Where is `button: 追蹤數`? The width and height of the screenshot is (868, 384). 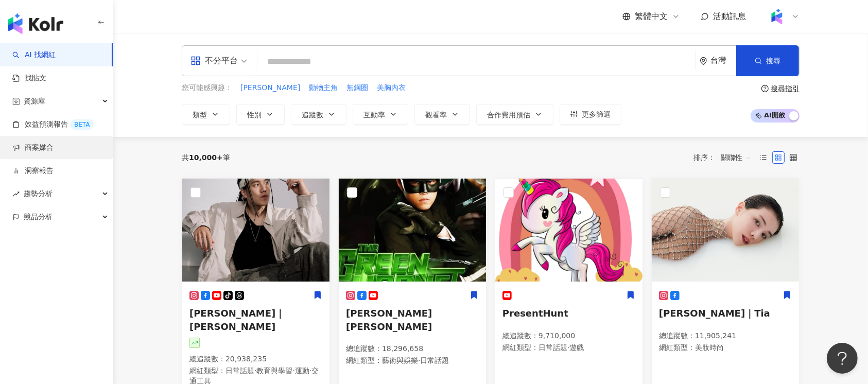 button: 追蹤數 is located at coordinates (318, 115).